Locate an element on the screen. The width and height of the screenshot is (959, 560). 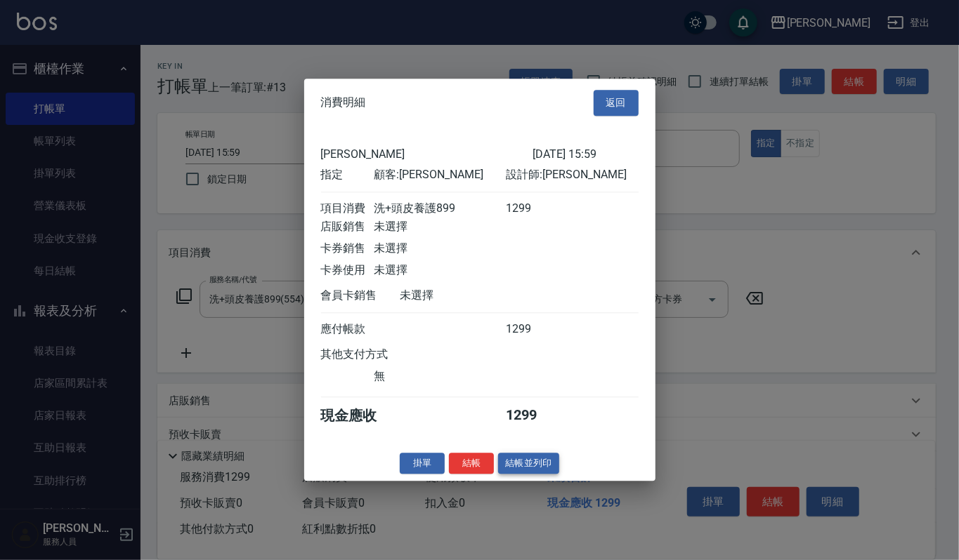
span: 消費明細 is located at coordinates (343, 103).